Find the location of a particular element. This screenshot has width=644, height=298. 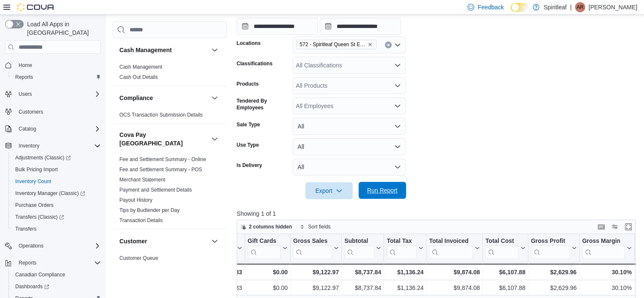

h3: Cash Management is located at coordinates (145, 50).